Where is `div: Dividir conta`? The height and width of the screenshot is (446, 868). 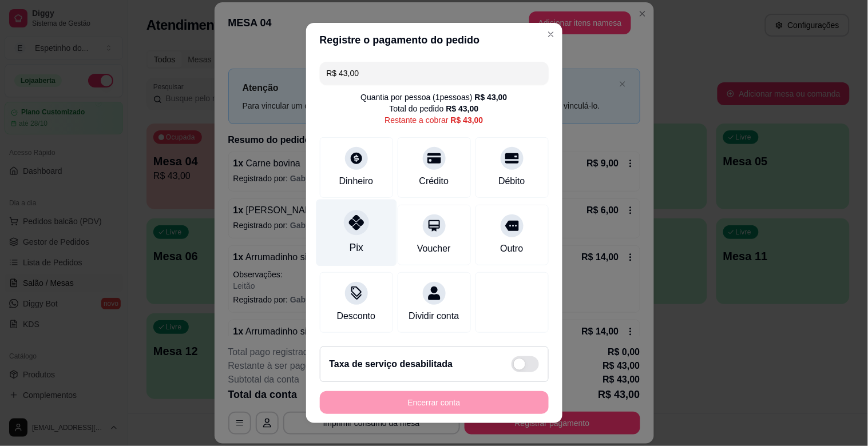 div: Dividir conta is located at coordinates (434, 316).